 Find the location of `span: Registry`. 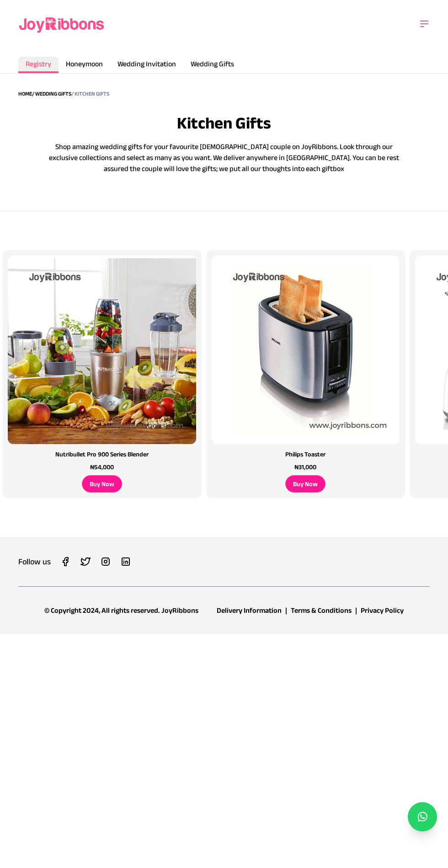

span: Registry is located at coordinates (38, 63).